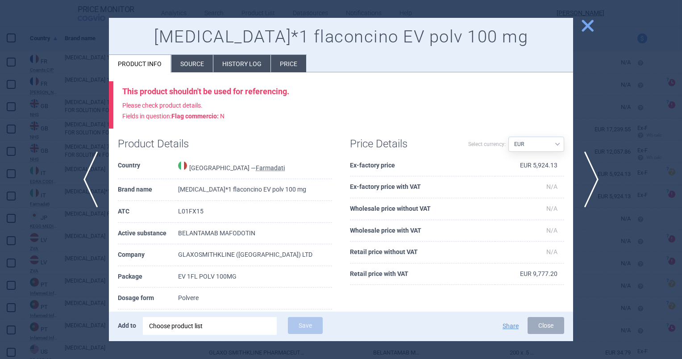  What do you see at coordinates (422, 231) in the screenshot?
I see `th: Wholesale price with VAT` at bounding box center [422, 231].